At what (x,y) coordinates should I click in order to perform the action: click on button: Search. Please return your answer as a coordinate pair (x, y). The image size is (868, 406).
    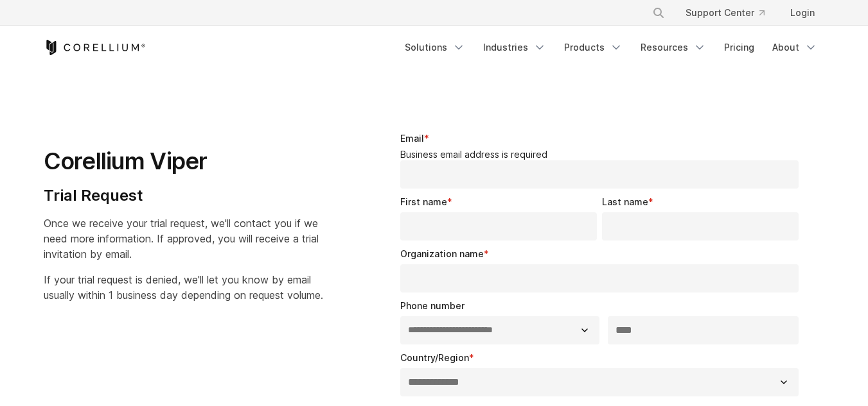
    Looking at the image, I should click on (658, 12).